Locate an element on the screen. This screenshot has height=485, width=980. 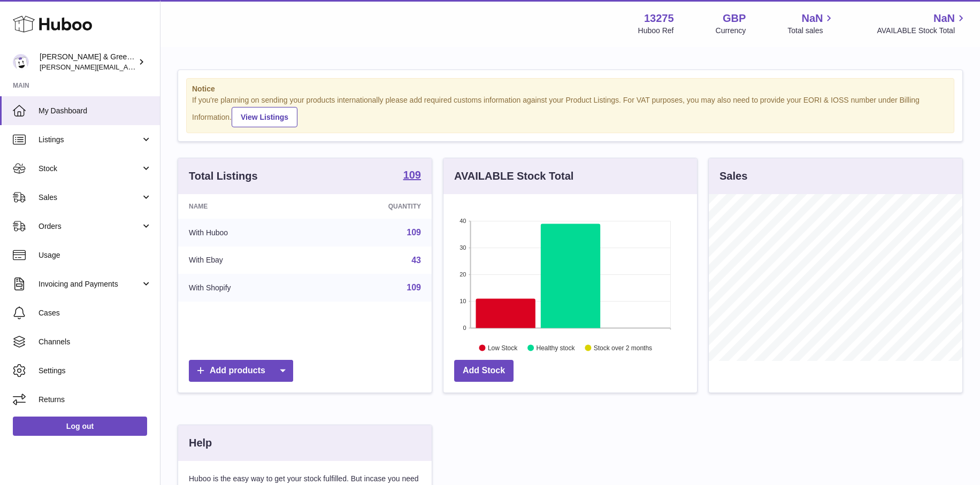
span: Channels is located at coordinates (95, 341).